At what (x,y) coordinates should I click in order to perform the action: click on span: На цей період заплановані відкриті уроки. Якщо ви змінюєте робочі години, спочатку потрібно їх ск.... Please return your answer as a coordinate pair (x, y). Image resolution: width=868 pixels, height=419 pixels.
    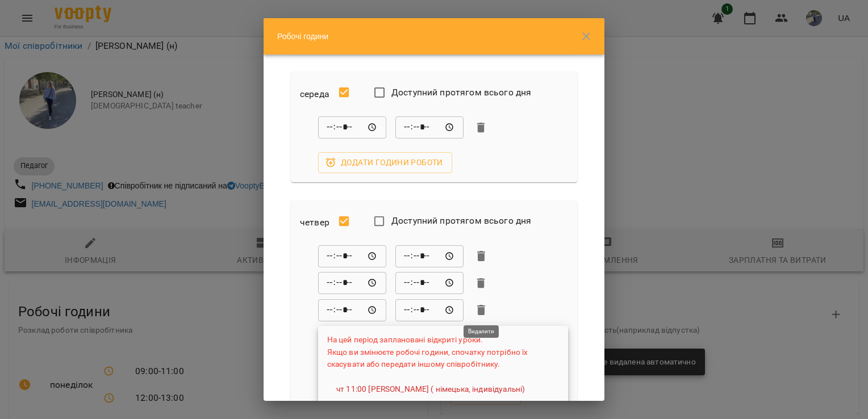
    Looking at the image, I should click on (427, 351).